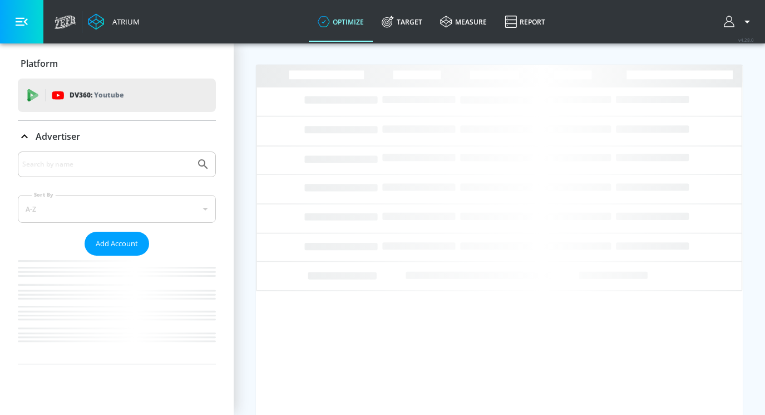 This screenshot has width=765, height=415. Describe the element at coordinates (117, 243) in the screenshot. I see `span: Add Account` at that location.